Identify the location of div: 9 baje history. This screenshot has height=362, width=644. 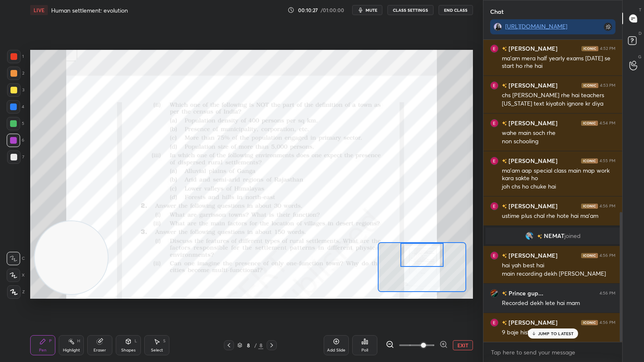
(559, 333).